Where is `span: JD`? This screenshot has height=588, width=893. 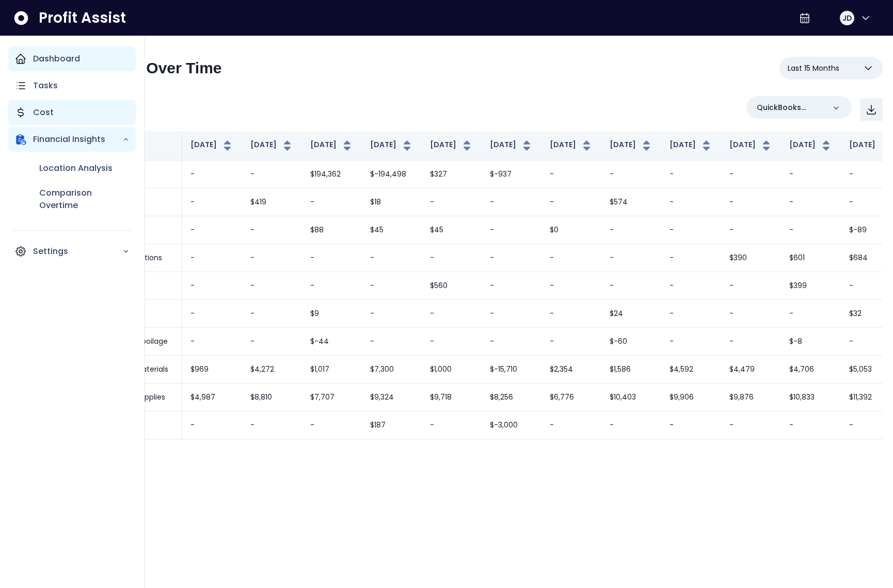 span: JD is located at coordinates (847, 18).